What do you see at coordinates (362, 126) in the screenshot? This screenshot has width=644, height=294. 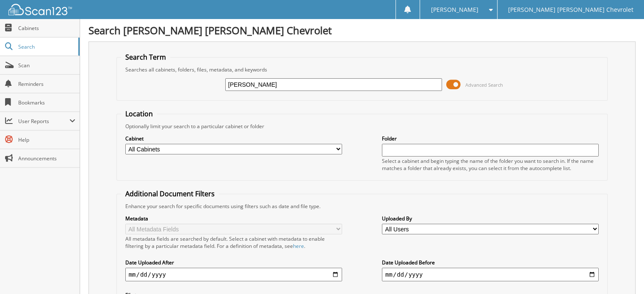 I see `div: Optionally limit your search to a particular cabinet or folder` at bounding box center [362, 126].